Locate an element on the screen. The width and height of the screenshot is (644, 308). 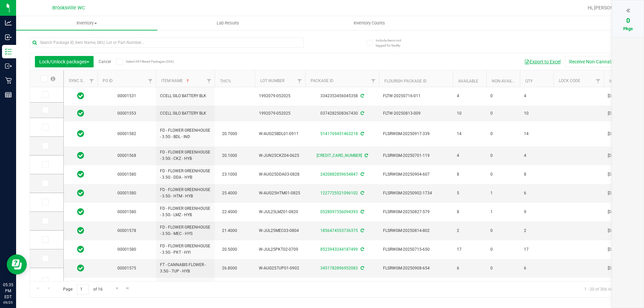
span: W-AUG25BDL01-0911 is located at coordinates (280, 134).